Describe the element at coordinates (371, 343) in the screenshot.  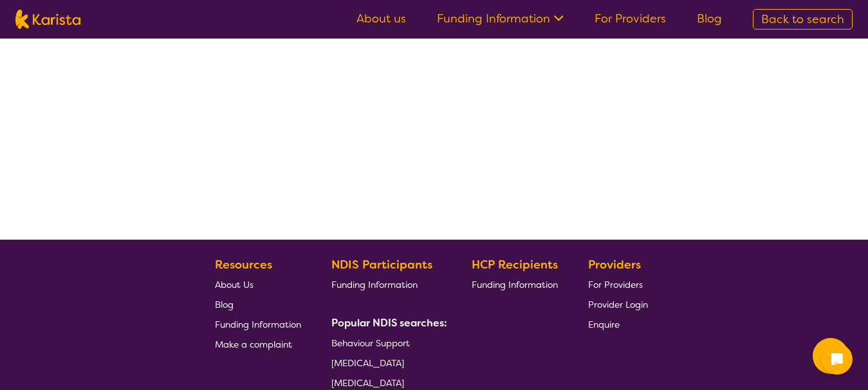
I see `span: Behaviour Support` at that location.